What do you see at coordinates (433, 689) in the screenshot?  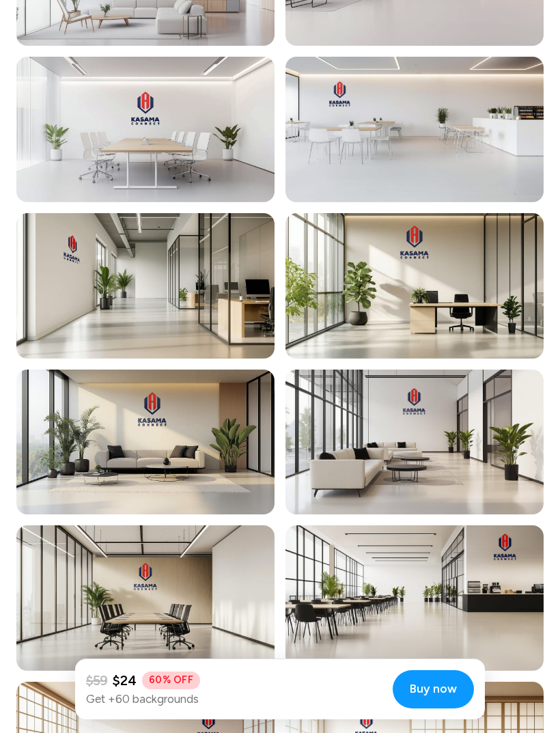 I see `span: Buy now` at bounding box center [433, 689].